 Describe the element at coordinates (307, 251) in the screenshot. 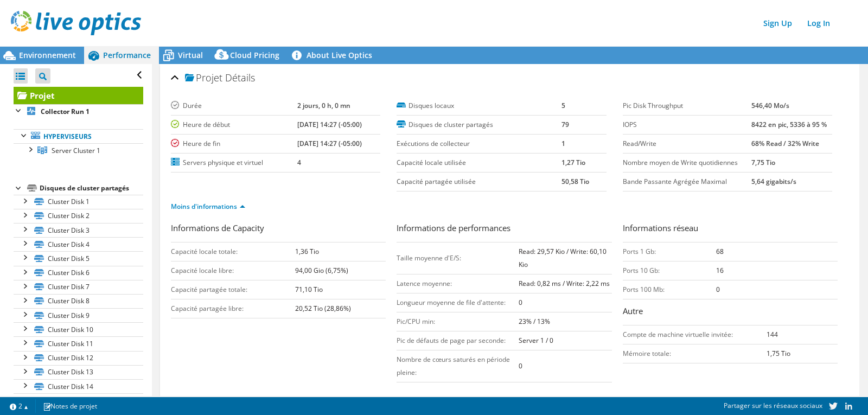

I see `b: 1,36 Tio` at that location.